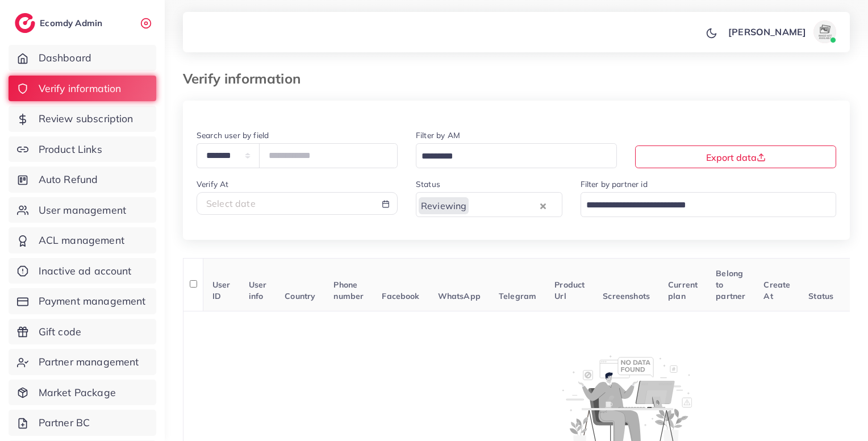 This screenshot has width=868, height=441. What do you see at coordinates (300, 296) in the screenshot?
I see `span: Country` at bounding box center [300, 296].